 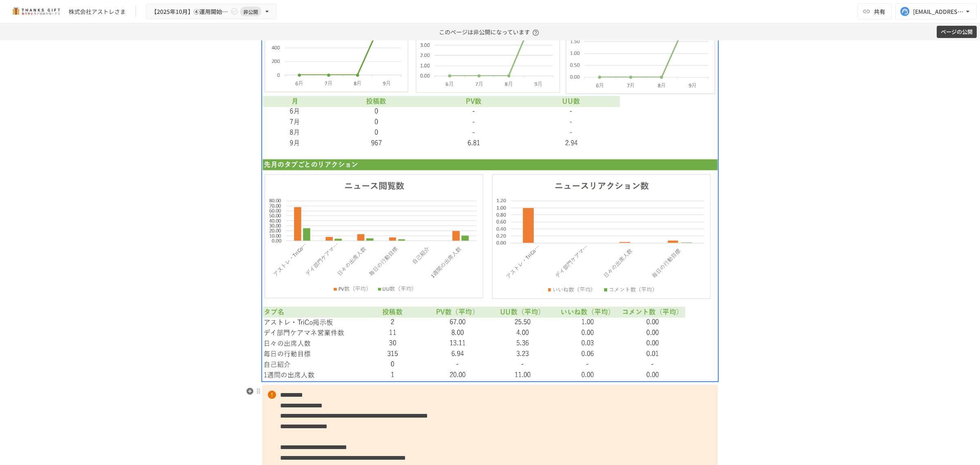 I want to click on span: 非公開, so click(x=251, y=11).